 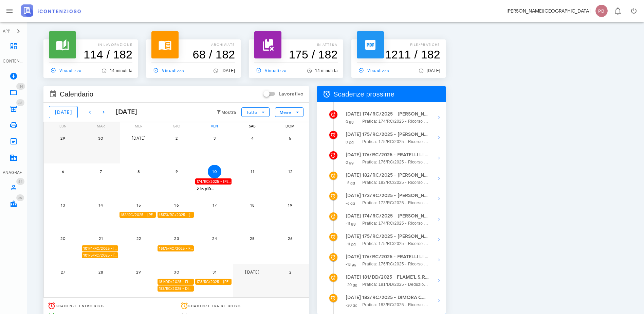 I want to click on button: 15, so click(x=138, y=205).